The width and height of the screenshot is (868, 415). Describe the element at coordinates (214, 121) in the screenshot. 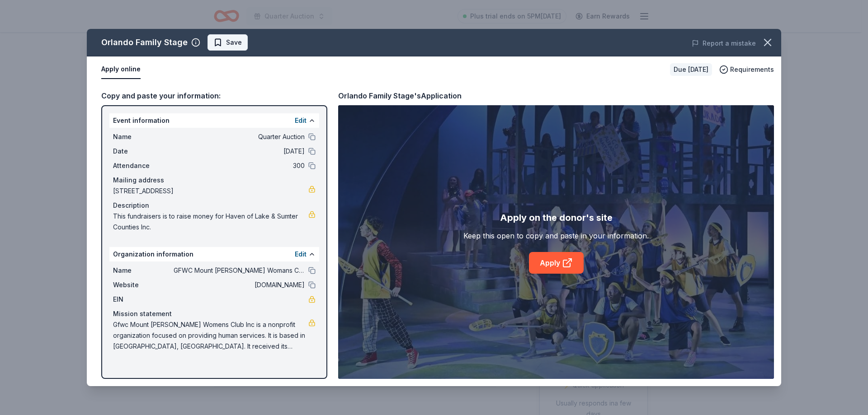

I see `div: Event information` at that location.